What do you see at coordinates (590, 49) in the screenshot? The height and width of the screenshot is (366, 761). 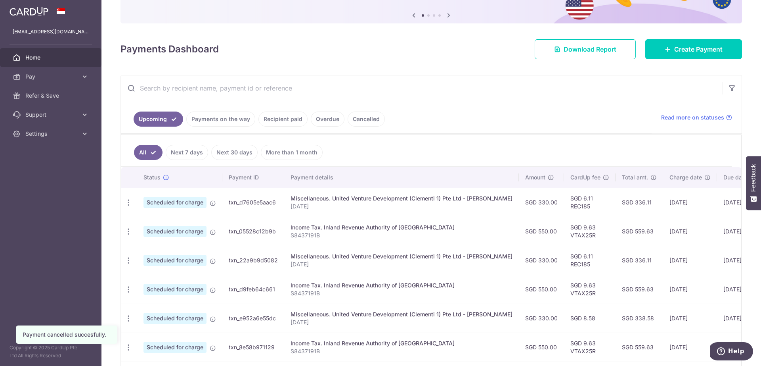 I see `span: Download Report` at bounding box center [590, 49].